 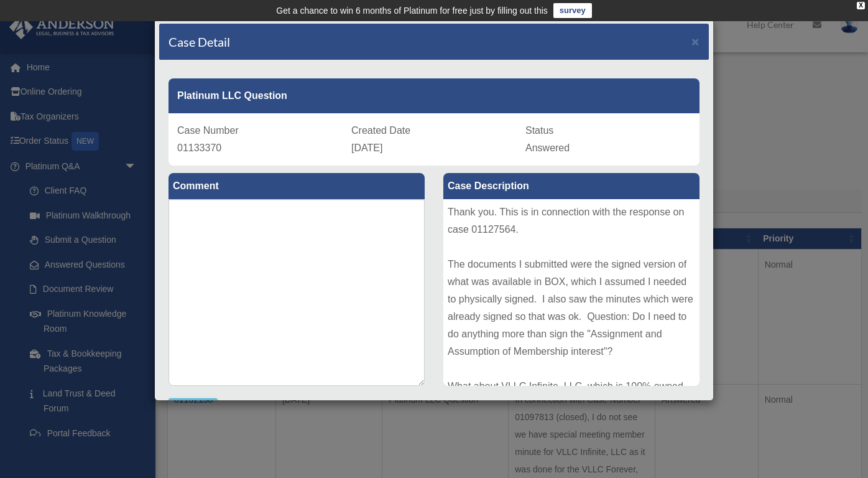 I want to click on label: Comment, so click(x=297, y=186).